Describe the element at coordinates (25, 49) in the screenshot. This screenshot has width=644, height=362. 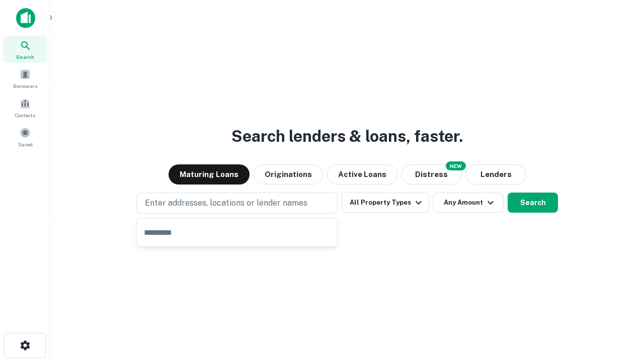
I see `a: Search` at that location.